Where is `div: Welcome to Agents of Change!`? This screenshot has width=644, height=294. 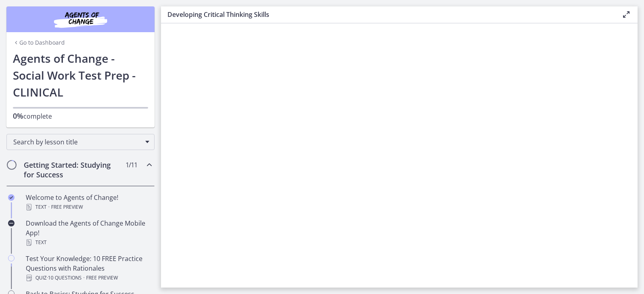 div: Welcome to Agents of Change! is located at coordinates (88, 202).